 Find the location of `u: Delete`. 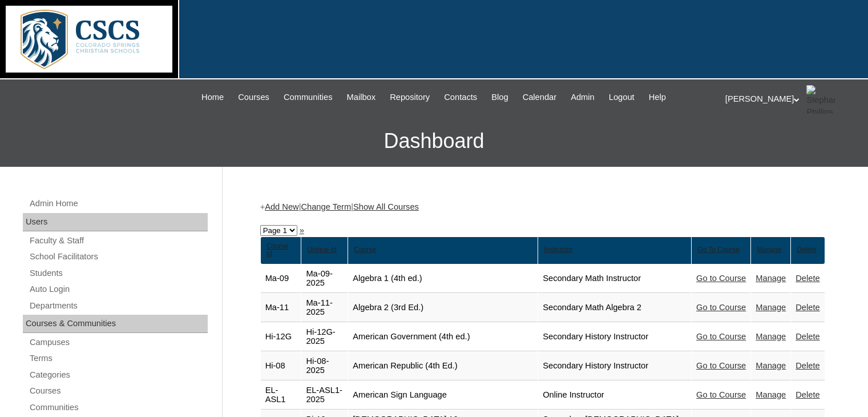

u: Delete is located at coordinates (806, 250).